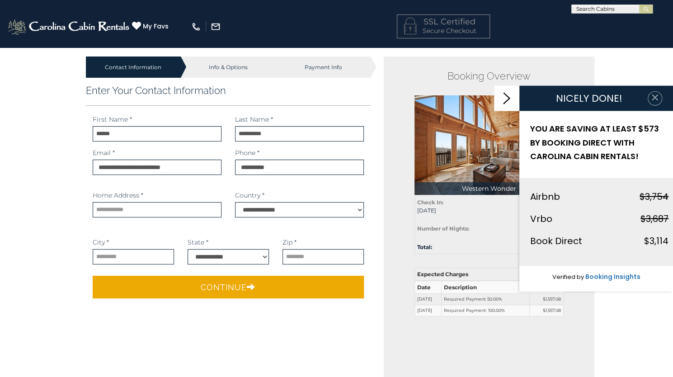 Image resolution: width=673 pixels, height=377 pixels. I want to click on div: $3,114.16, so click(528, 246).